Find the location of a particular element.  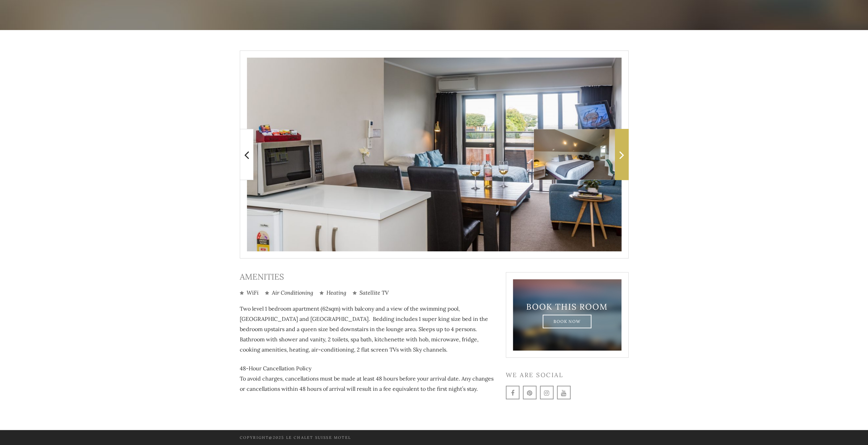

li: WiFi is located at coordinates (249, 293).